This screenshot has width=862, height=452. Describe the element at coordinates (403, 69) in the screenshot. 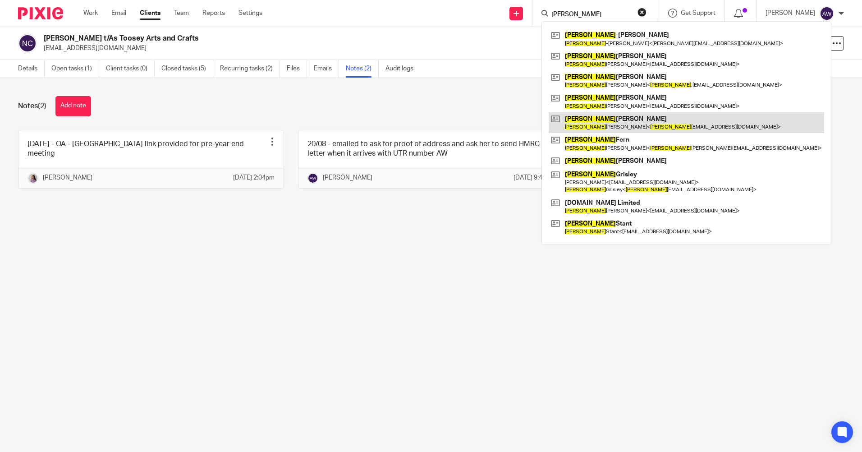

I see `a: Audit logs` at that location.